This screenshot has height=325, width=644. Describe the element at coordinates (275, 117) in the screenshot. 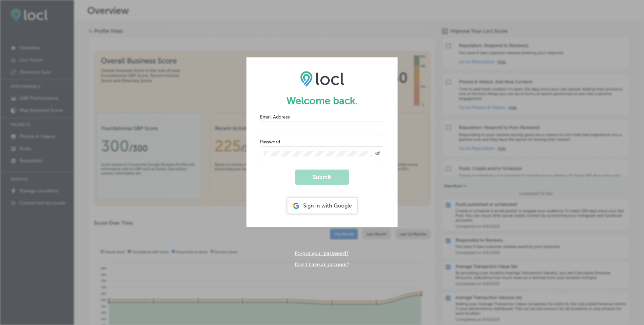

I see `label: Email Address` at that location.